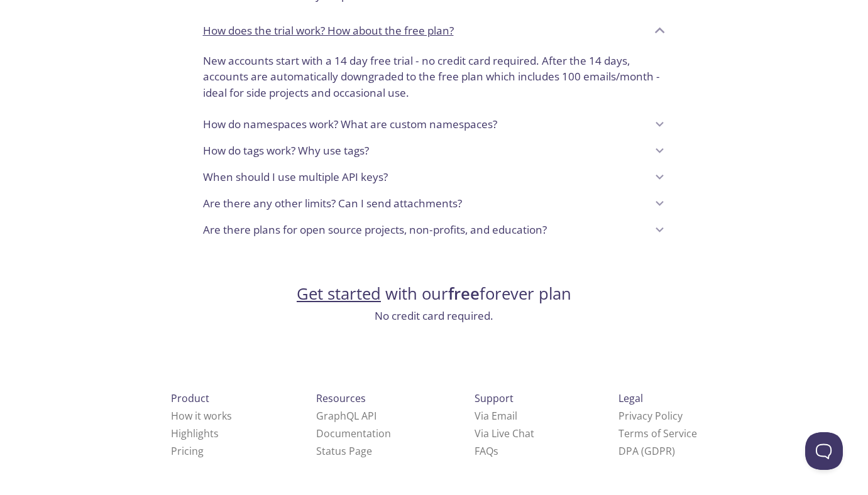 The width and height of the screenshot is (868, 495). I want to click on div: When should I use multiple API keys?, so click(434, 177).